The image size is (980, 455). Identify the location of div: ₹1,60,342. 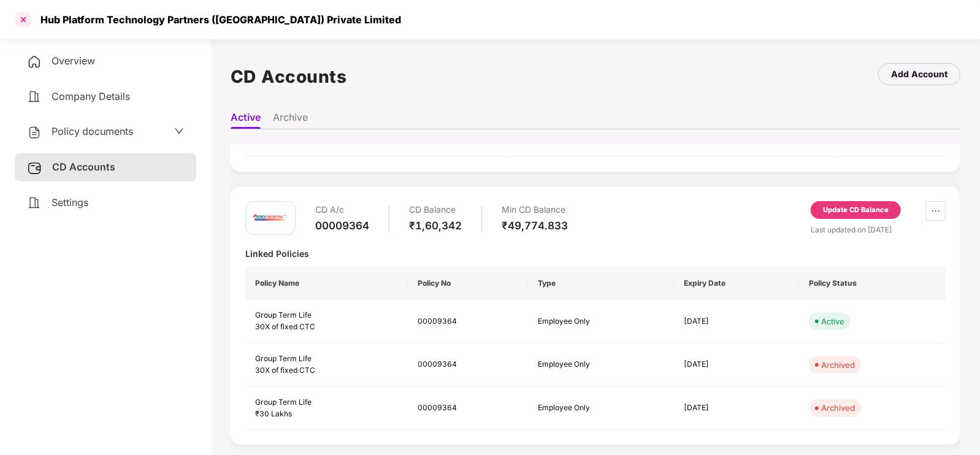
(435, 226).